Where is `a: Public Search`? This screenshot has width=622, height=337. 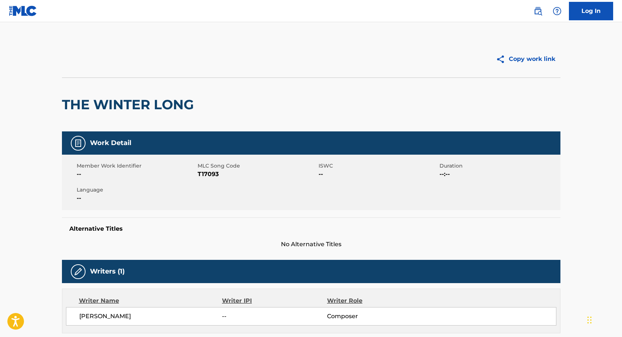
a: Public Search is located at coordinates (538, 11).